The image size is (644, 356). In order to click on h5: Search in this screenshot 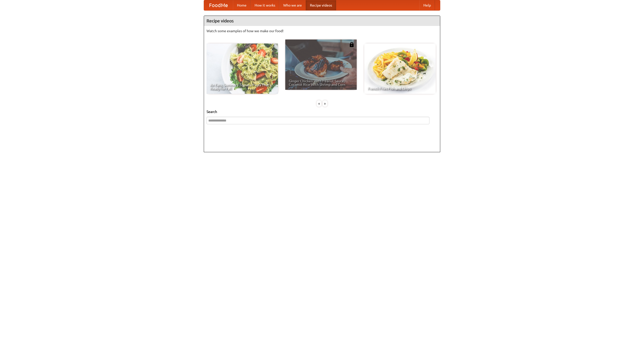, I will do `click(322, 112)`.